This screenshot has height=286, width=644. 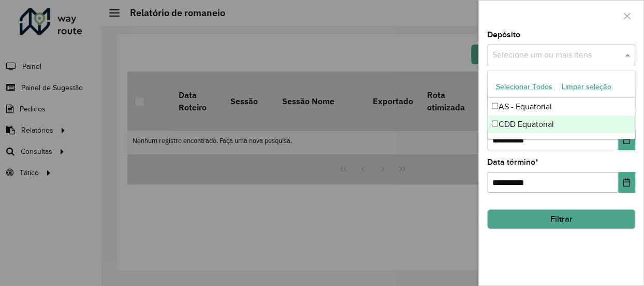 I want to click on ng-dropdown-panel: Options list, so click(x=561, y=105).